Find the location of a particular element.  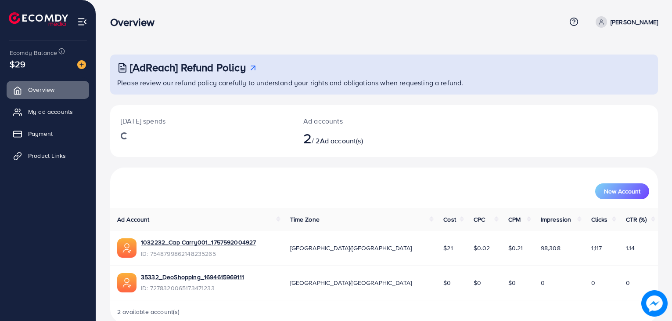

a: 35332_DeoShopping_1694615969111 is located at coordinates (192, 277).